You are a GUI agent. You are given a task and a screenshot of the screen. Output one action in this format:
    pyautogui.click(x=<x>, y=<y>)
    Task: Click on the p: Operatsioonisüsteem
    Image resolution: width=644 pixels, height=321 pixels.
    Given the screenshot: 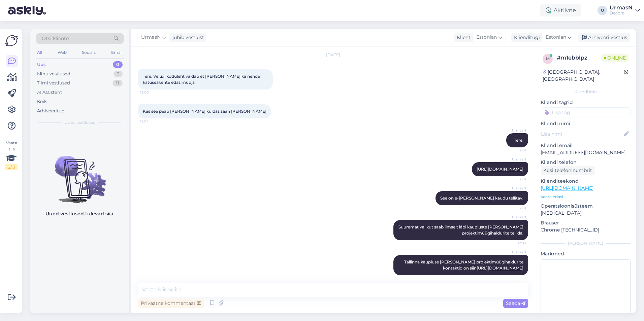 What is the action you would take?
    pyautogui.click(x=585, y=206)
    